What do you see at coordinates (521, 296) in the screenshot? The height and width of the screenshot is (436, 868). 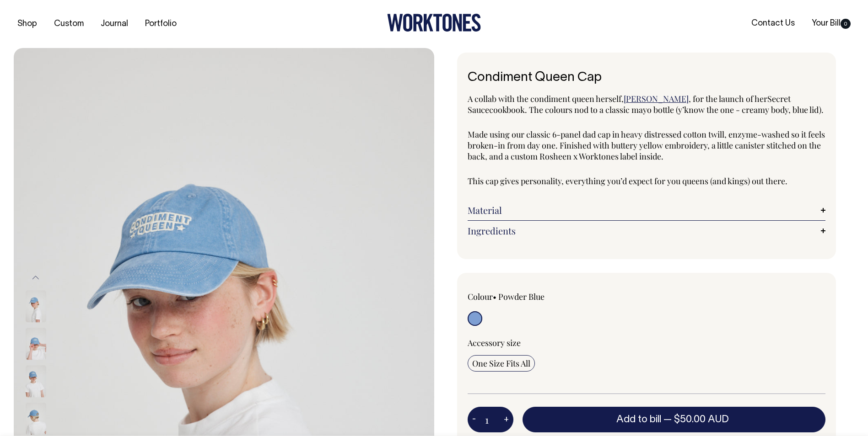 I see `label: Powder Blue` at bounding box center [521, 296].